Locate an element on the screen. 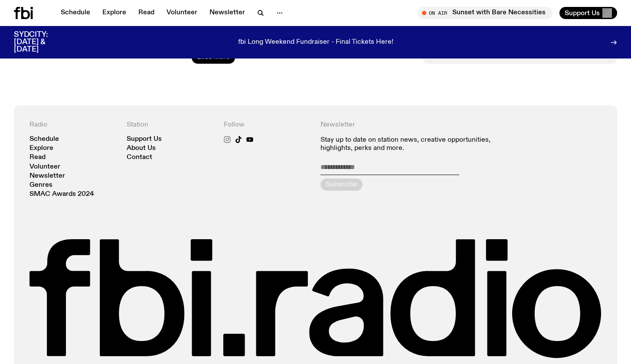 This screenshot has width=631, height=364. button: Subscribe is located at coordinates (341, 184).